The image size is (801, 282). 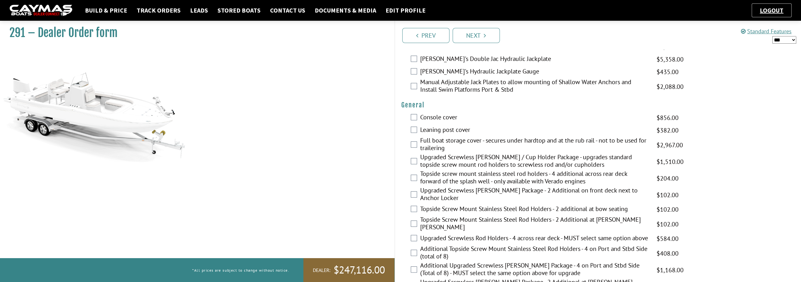 I want to click on a: Build & Price, so click(x=106, y=10).